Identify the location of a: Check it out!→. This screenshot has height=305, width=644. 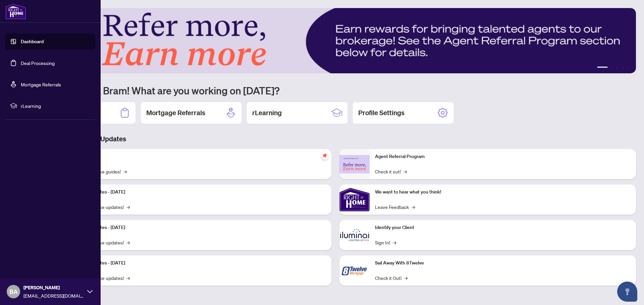
(391, 171).